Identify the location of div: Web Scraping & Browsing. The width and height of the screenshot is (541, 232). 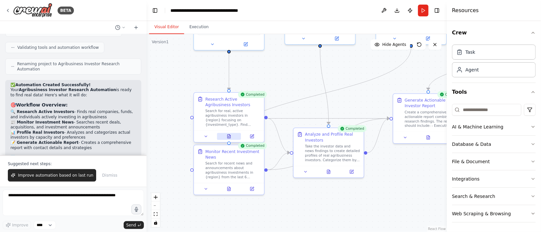
(482, 213).